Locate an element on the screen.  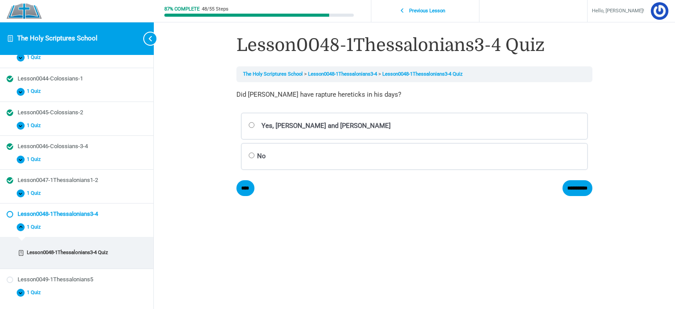
a: Completed Lesson0047-1Thessalonians1-2 is located at coordinates (76, 180).